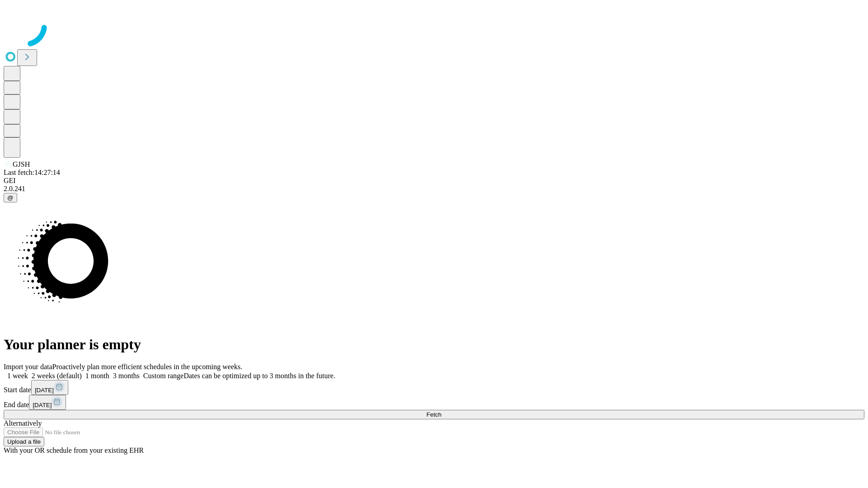 This screenshot has height=488, width=868. I want to click on button: Fetch, so click(434, 415).